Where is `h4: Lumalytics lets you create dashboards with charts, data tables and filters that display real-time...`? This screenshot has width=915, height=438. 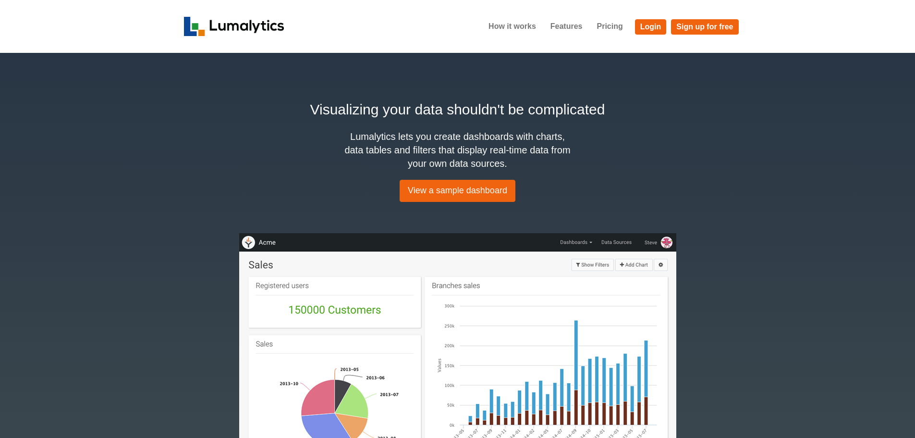
h4: Lumalytics lets you create dashboards with charts, data tables and filters that display real-time... is located at coordinates (458, 150).